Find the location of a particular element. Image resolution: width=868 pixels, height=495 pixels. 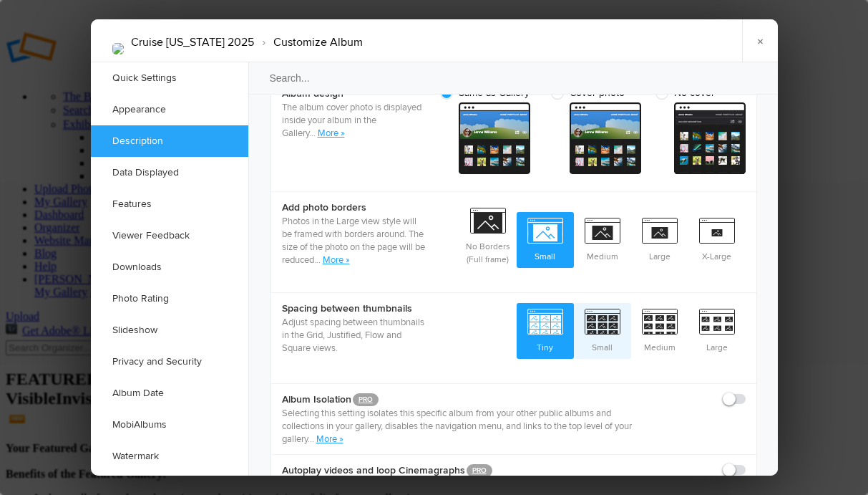

p: Adjust spacing between thumbnails in the Grid, Justified, Flow and Square views. is located at coordinates (353, 335).